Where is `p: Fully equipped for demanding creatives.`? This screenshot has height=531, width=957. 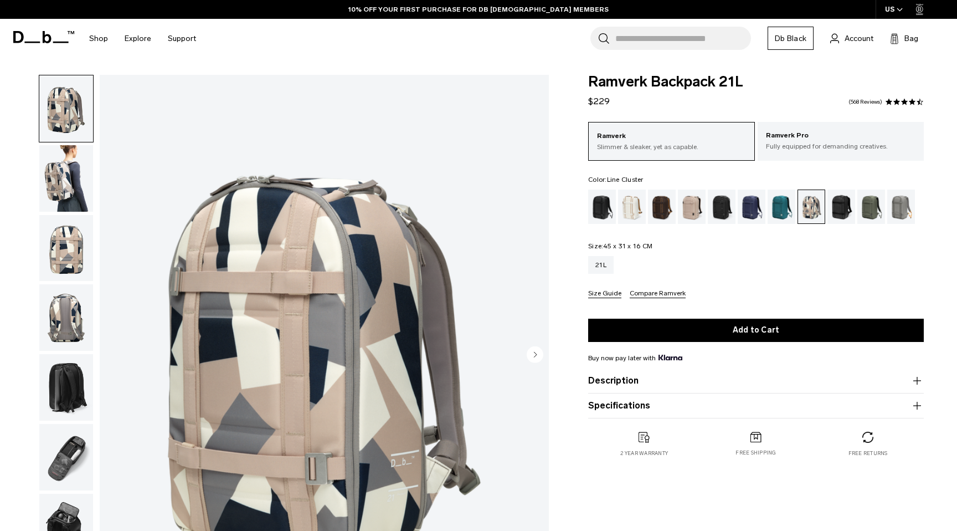 p: Fully equipped for demanding creatives. is located at coordinates (841, 146).